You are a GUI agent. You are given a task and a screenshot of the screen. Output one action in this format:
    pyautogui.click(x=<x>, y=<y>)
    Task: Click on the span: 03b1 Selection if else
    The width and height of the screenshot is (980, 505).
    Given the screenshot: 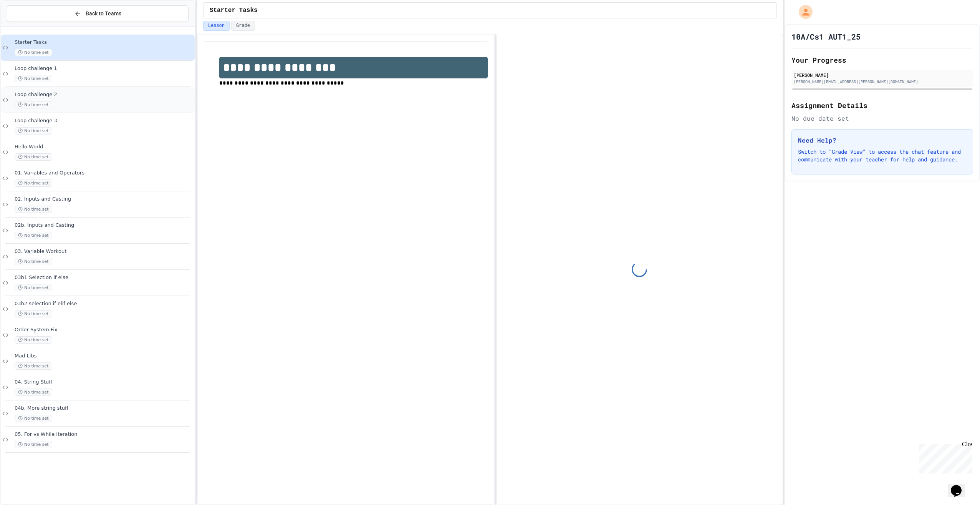 What is the action you would take?
    pyautogui.click(x=104, y=278)
    